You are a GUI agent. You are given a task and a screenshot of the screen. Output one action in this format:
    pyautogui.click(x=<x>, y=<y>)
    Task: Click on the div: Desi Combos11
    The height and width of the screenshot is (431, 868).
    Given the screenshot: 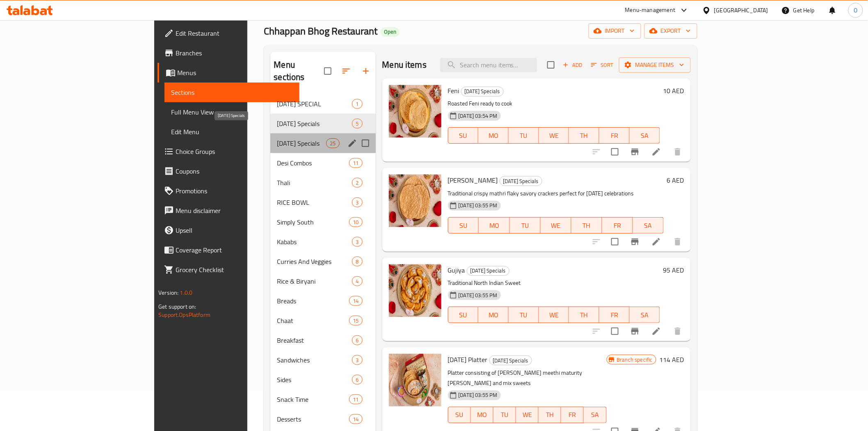 What is the action you would take?
    pyautogui.click(x=323, y=163)
    